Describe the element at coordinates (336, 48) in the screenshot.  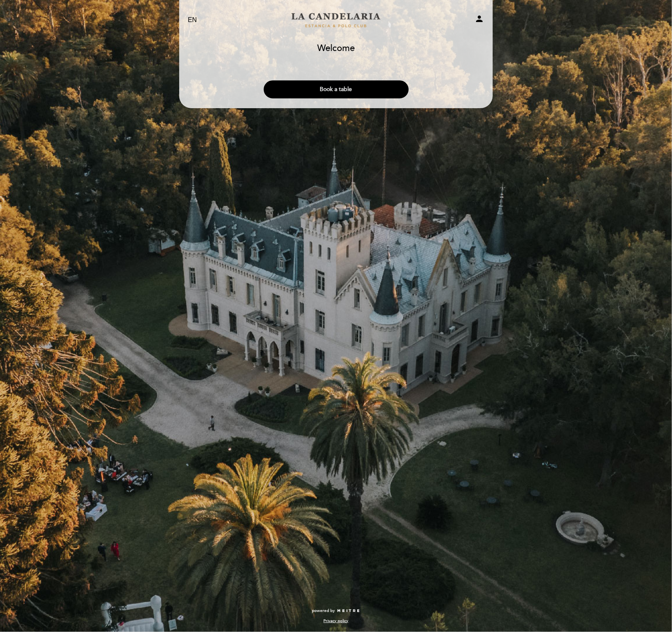
I see `h1: Welcome` at that location.